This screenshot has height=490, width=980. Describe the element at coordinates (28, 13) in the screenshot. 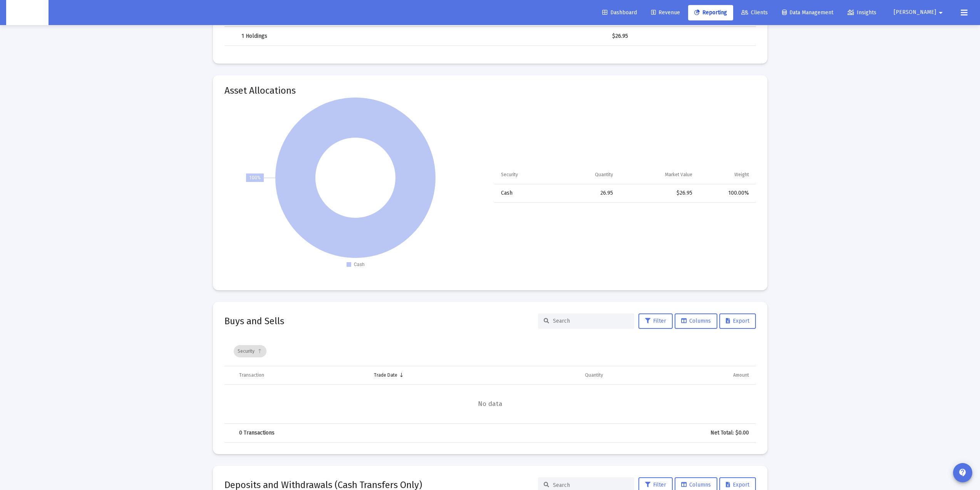

I see `img: Dashboard` at that location.